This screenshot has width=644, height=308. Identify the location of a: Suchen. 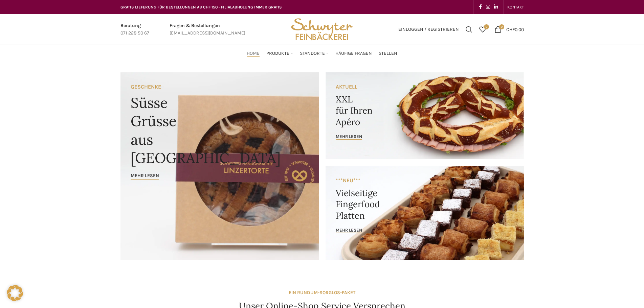
(469, 30).